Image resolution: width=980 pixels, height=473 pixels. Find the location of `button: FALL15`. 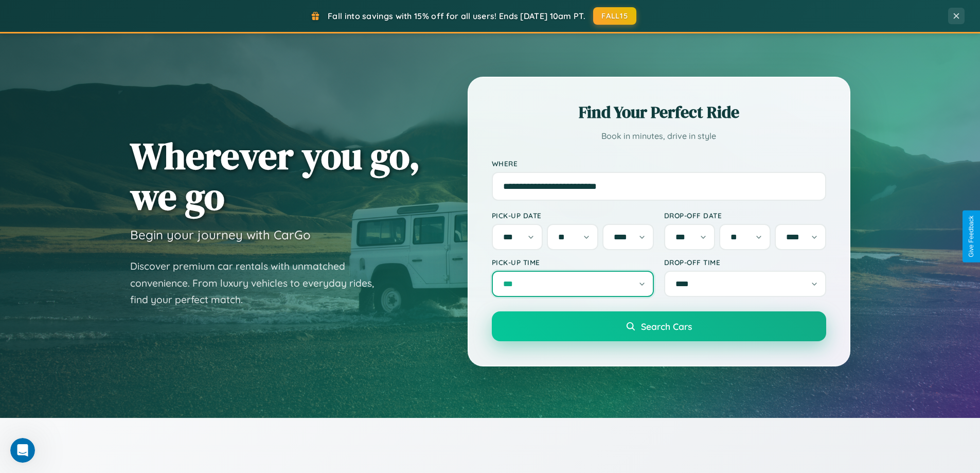

button: FALL15 is located at coordinates (614, 16).